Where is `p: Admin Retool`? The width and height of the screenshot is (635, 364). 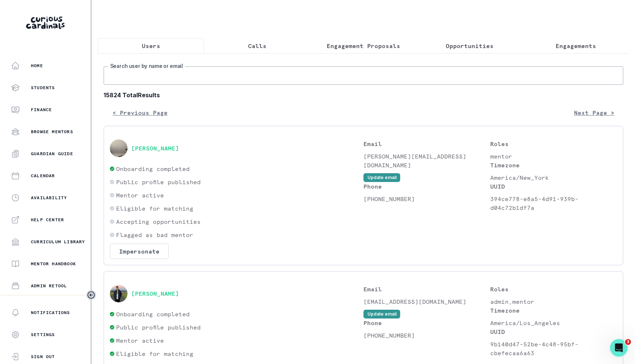 p: Admin Retool is located at coordinates (49, 286).